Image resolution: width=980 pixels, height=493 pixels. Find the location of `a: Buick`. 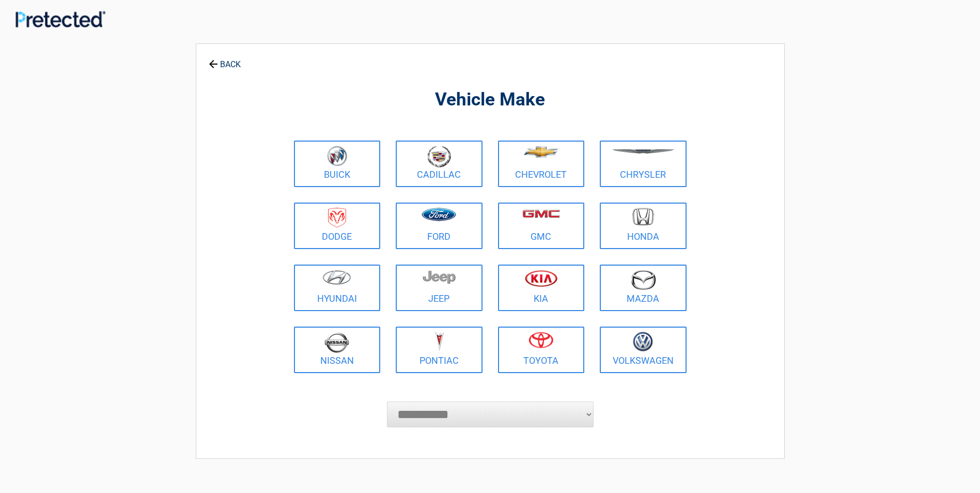

a: Buick is located at coordinates (337, 164).